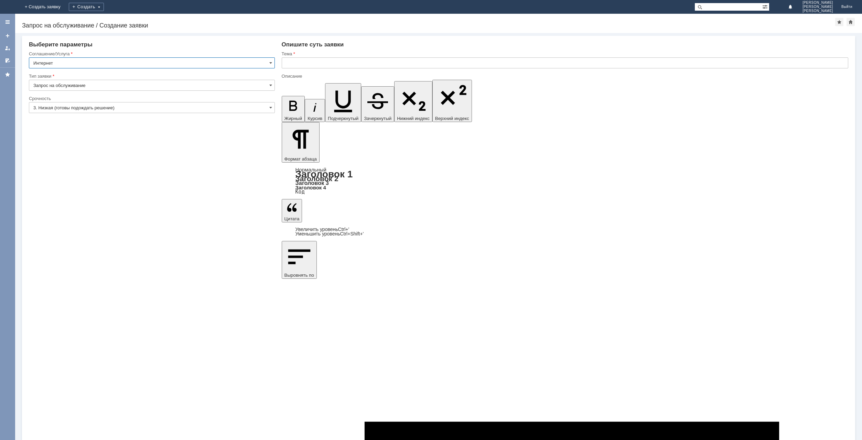  I want to click on button: Нижний индекс, so click(413, 101).